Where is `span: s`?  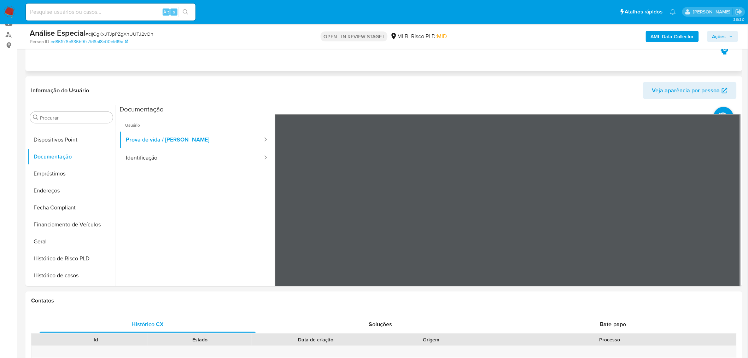
span: s is located at coordinates (174, 12).